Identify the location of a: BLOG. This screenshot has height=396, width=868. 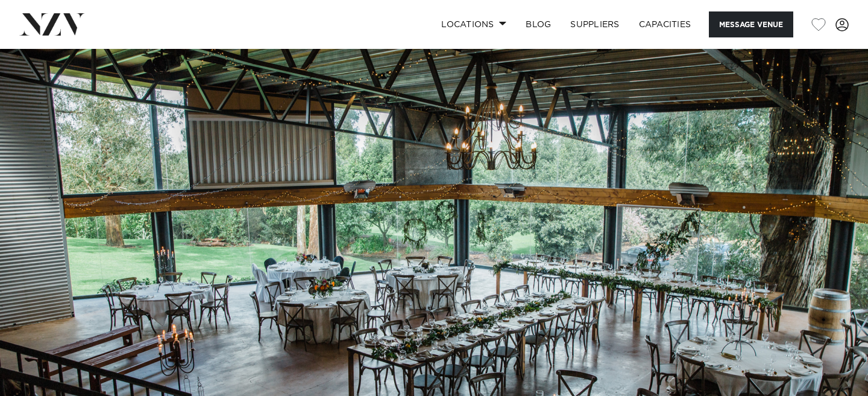
(539, 24).